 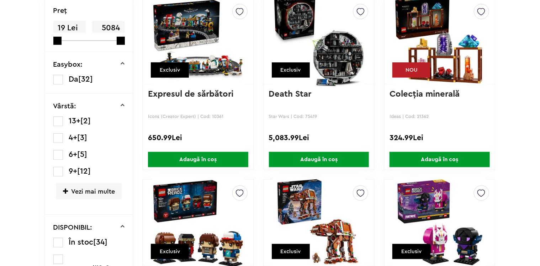 I want to click on p: Icons (Creator Expert) | Cod: 10361, so click(x=198, y=116).